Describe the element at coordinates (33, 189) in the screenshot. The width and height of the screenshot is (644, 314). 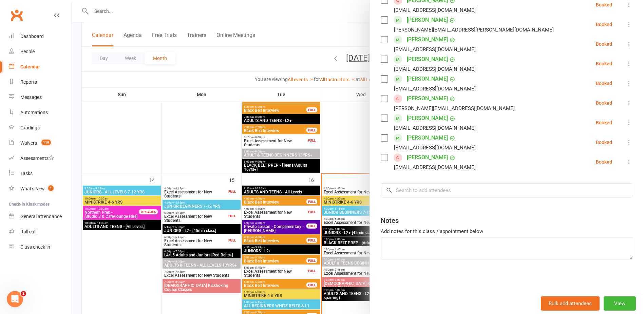
I see `div: What's New` at that location.